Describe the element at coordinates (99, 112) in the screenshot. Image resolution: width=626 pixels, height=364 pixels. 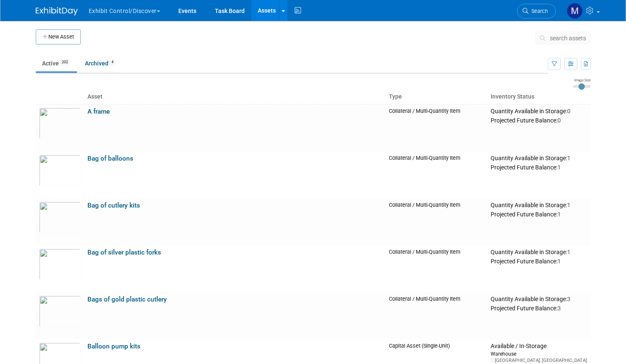
I see `a: A frame` at that location.